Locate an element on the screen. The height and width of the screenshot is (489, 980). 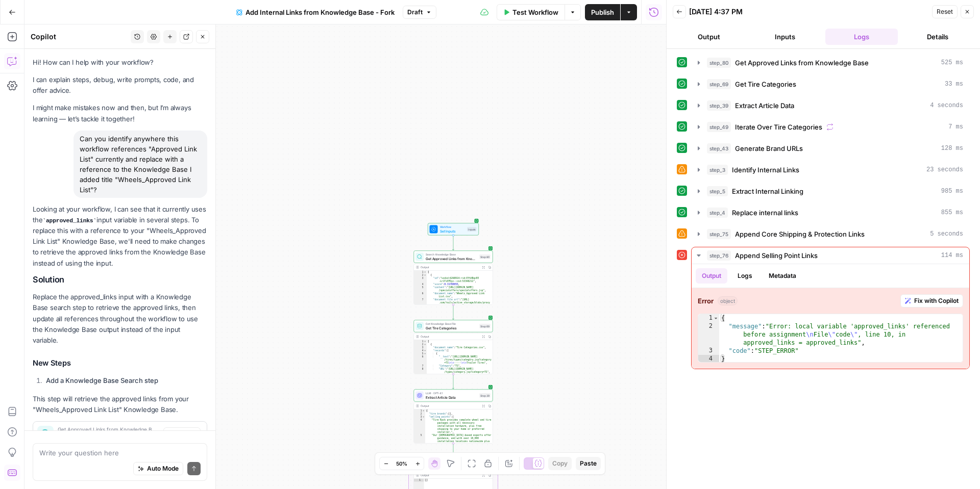
span: 5 seconds is located at coordinates (947, 234).